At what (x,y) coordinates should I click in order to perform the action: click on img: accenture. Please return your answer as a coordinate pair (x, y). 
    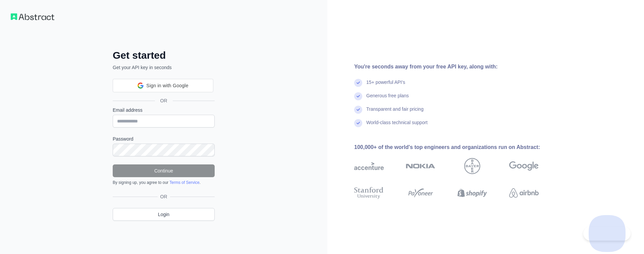
    Looking at the image, I should click on (369, 166).